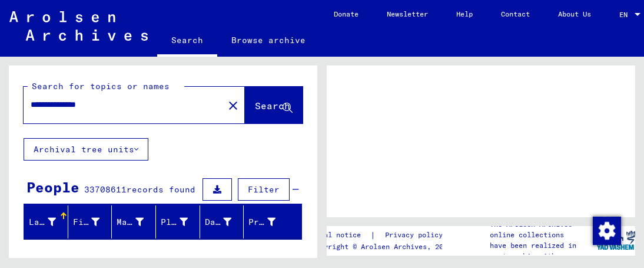 The height and width of the screenshot is (268, 644). What do you see at coordinates (134, 221) in the screenshot?
I see `mat-header-cell: Maiden Name` at bounding box center [134, 221].